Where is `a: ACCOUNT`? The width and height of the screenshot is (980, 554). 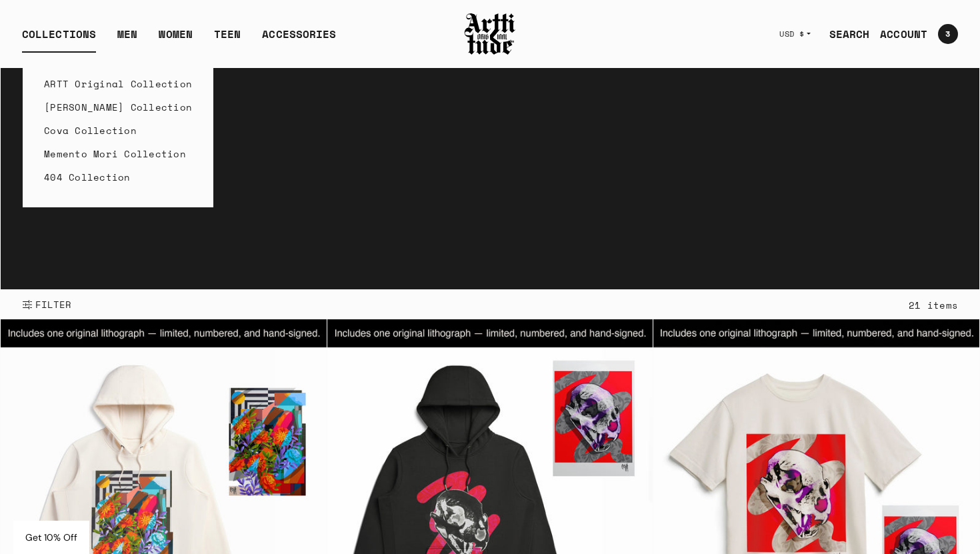
a: ACCOUNT is located at coordinates (898, 34).